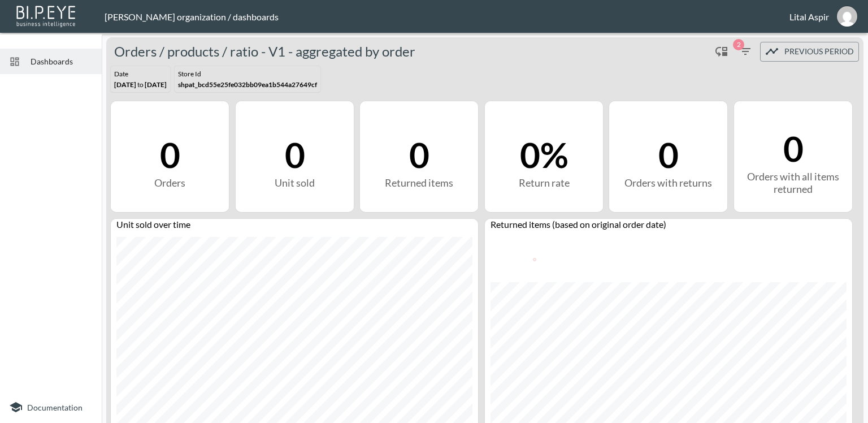  What do you see at coordinates (848, 16) in the screenshot?
I see `button: lital@swap-commerce.com` at bounding box center [848, 16].